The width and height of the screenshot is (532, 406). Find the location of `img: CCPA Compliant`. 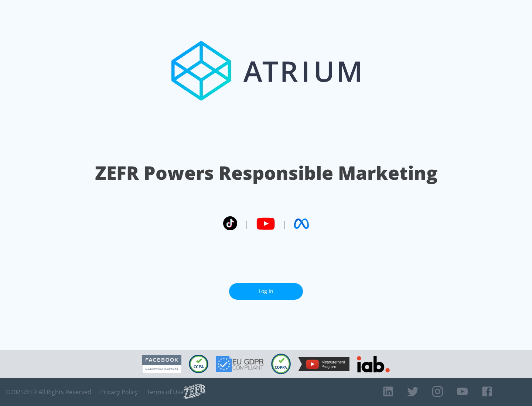

img: CCPA Compliant is located at coordinates (199, 364).